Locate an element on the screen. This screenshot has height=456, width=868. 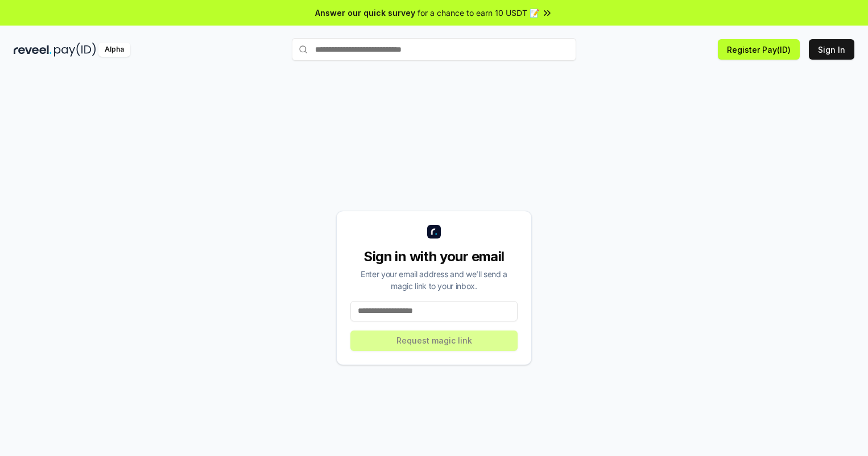
button: Sign In is located at coordinates (831, 49).